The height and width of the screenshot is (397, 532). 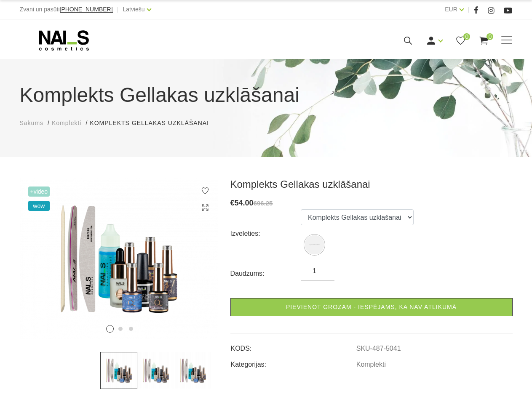 I want to click on label: Nav atlikumā, so click(x=314, y=245).